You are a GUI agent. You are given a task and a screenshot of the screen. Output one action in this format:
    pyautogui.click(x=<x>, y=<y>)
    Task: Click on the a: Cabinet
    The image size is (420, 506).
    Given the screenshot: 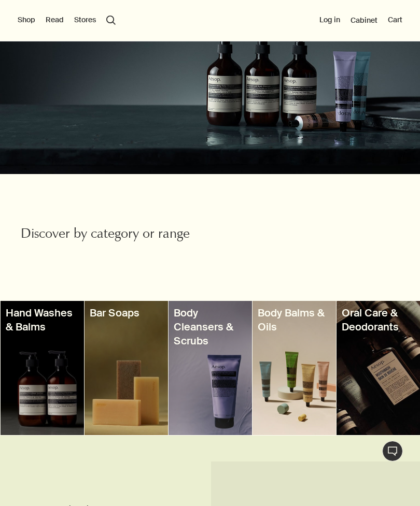 What is the action you would take?
    pyautogui.click(x=364, y=20)
    